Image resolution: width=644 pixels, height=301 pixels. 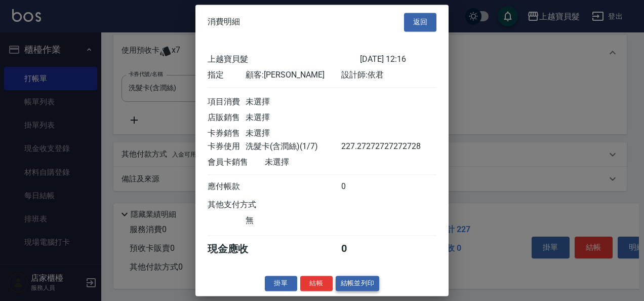 What do you see at coordinates (357, 283) in the screenshot?
I see `button: 結帳並列印` at bounding box center [357, 283].